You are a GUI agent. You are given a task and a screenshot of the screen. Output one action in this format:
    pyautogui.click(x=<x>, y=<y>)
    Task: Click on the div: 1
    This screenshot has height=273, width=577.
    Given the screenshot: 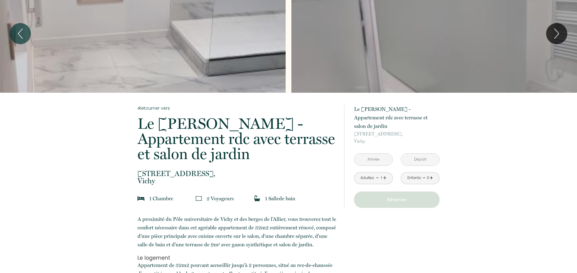 What is the action you would take?
    pyautogui.click(x=381, y=178)
    